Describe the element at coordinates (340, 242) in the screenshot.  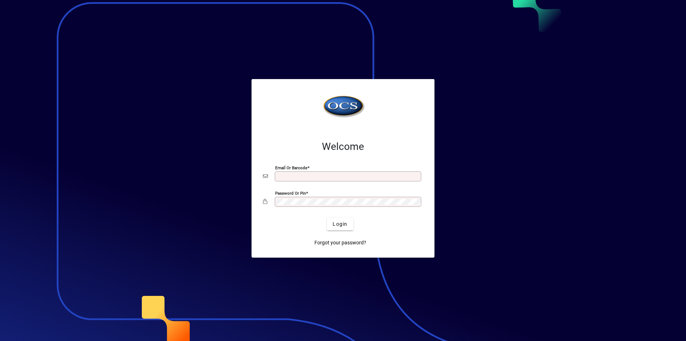
I see `a: Forgot your password?` at that location.